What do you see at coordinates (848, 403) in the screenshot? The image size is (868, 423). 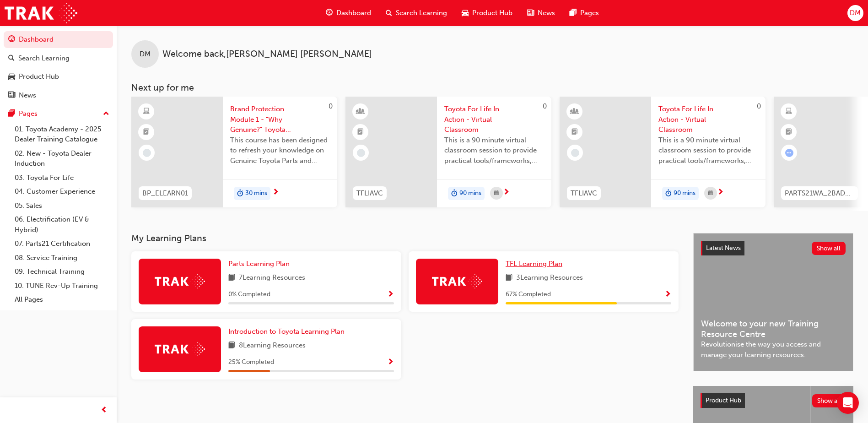 I see `div: Open Intercom Messenger` at bounding box center [848, 403].